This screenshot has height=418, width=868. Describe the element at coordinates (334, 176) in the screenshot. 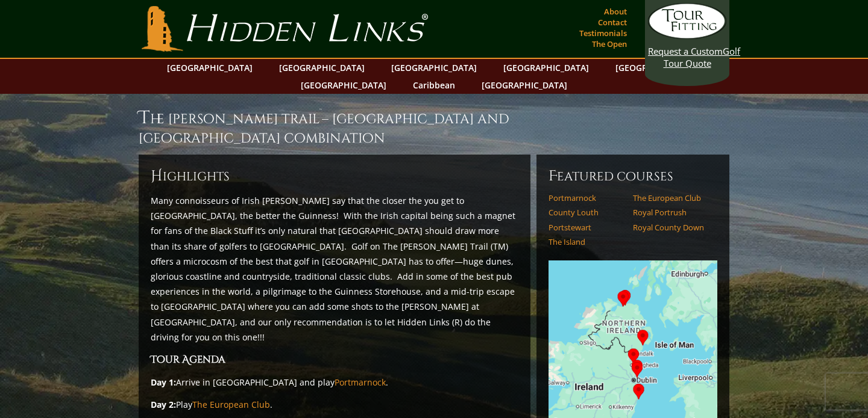

I see `h6: ighlights` at that location.